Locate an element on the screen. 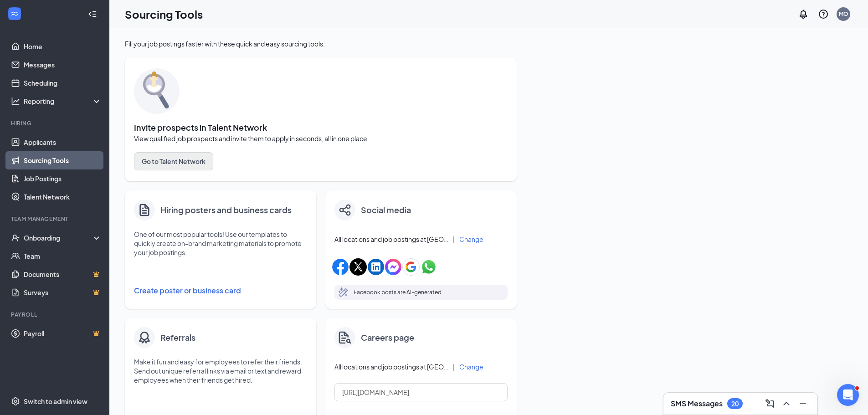  button: Go to Talent Network is located at coordinates (173, 161).